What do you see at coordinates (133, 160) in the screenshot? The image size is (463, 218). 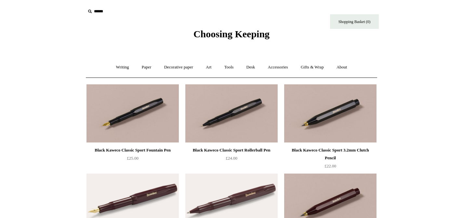 I see `a: Black Kaweco Classic Sport Fountain Pen £25.00` at bounding box center [133, 160].